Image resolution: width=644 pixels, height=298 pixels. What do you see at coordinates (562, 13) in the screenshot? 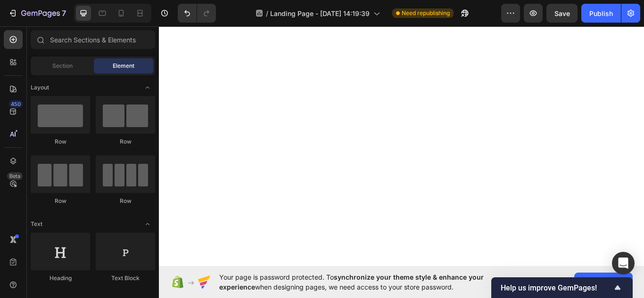
I see `button: Save` at bounding box center [562, 13].